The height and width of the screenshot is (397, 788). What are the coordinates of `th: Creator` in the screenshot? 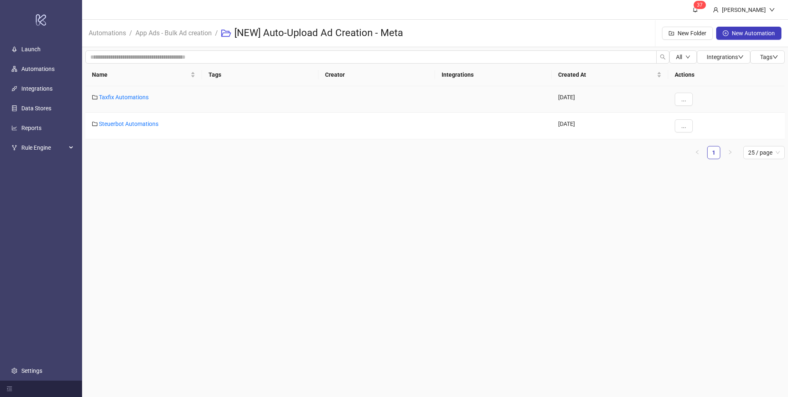 It's located at (377, 75).